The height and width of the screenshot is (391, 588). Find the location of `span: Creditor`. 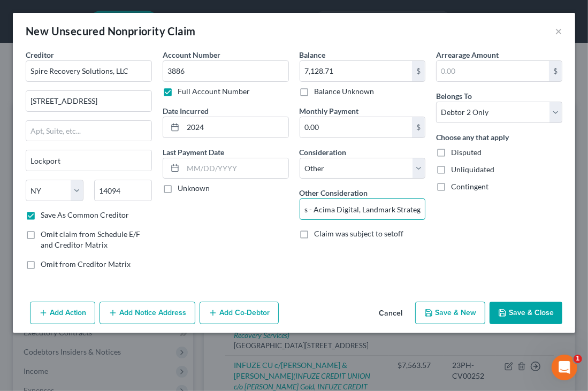

span: Creditor is located at coordinates (40, 55).